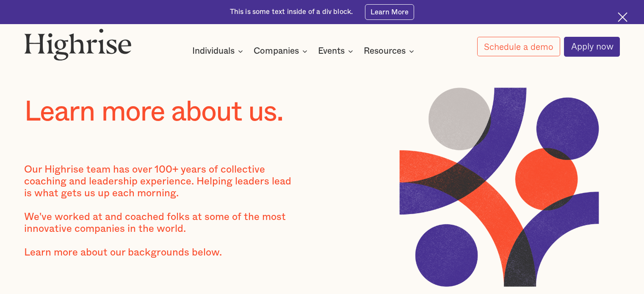 Image resolution: width=644 pixels, height=294 pixels. I want to click on img: Highrise logo, so click(78, 44).